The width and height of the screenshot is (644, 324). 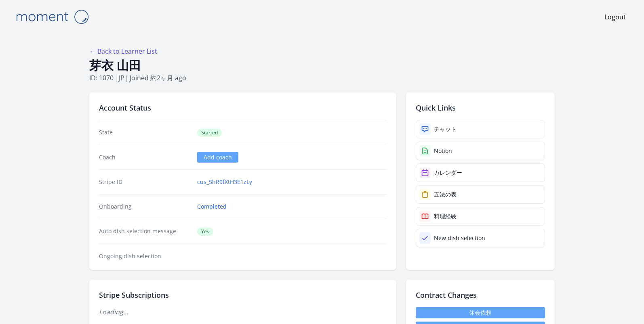 What do you see at coordinates (144, 256) in the screenshot?
I see `dt: Ongoing dish selection` at bounding box center [144, 256].